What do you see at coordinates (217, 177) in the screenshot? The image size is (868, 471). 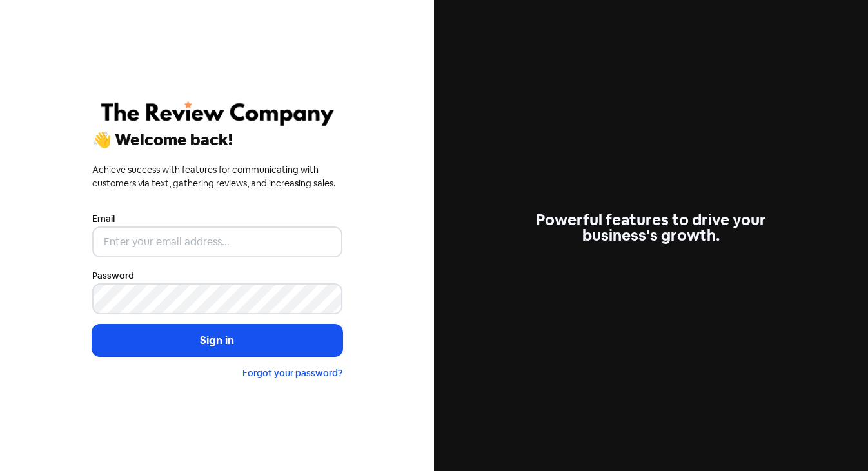 I see `div: Achieve success with features for communicating with customers via text, gathering reviews, and i...` at bounding box center [217, 177].